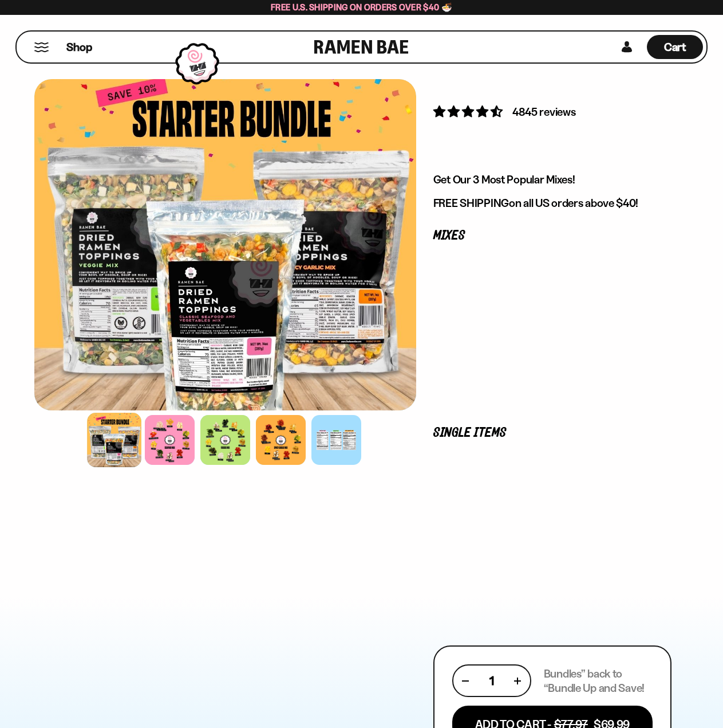  I want to click on p: Mixes, so click(553, 235).